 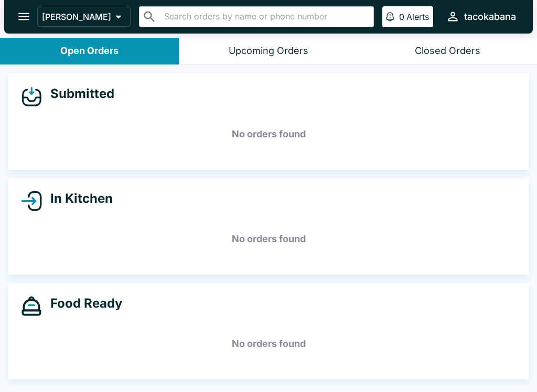 What do you see at coordinates (78, 94) in the screenshot?
I see `h4: Submitted` at bounding box center [78, 94].